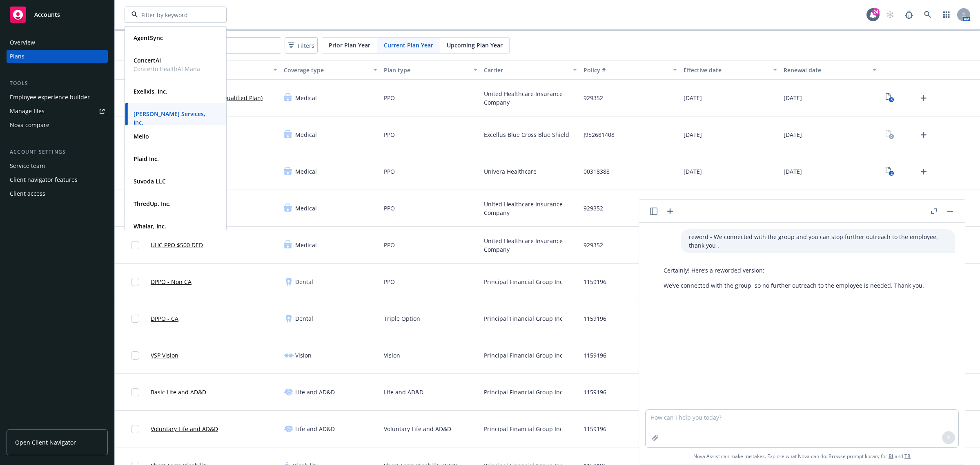 The image size is (980, 465). What do you see at coordinates (907, 456) in the screenshot?
I see `a: TR` at bounding box center [907, 456].